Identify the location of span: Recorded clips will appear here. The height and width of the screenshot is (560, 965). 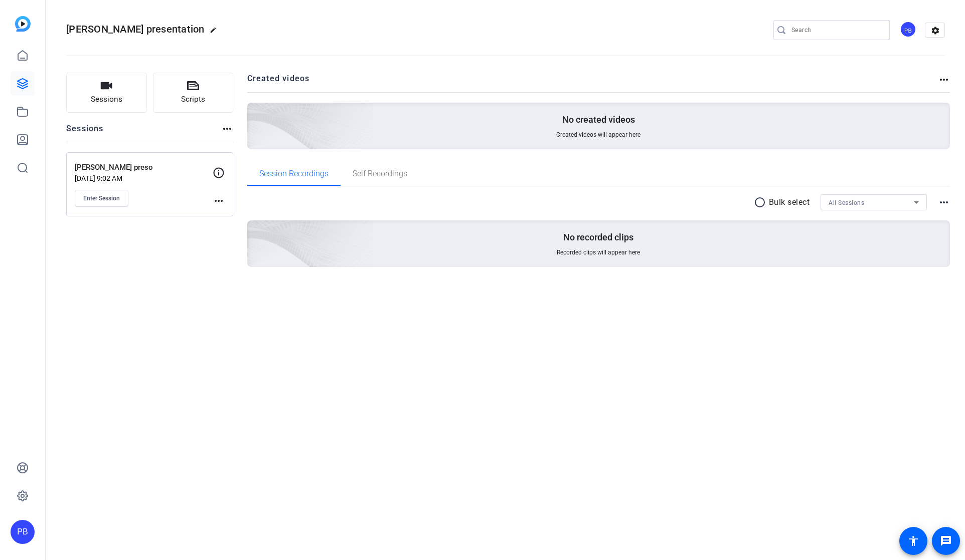
(598, 252).